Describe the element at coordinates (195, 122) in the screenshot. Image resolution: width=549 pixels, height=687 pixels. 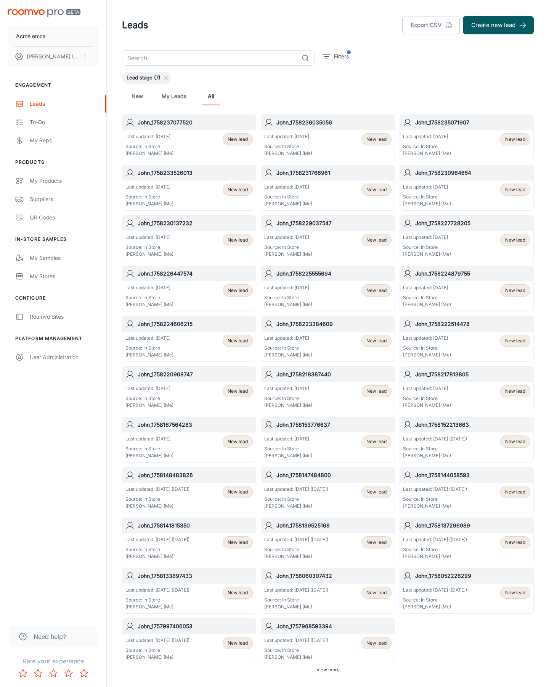
I see `h6: John_1758237077520` at that location.